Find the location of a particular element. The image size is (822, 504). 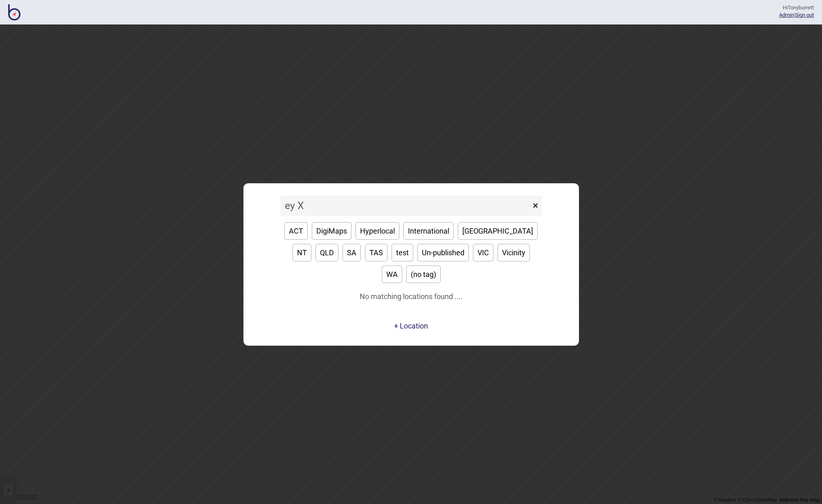

button: (no tag) is located at coordinates (423, 274).